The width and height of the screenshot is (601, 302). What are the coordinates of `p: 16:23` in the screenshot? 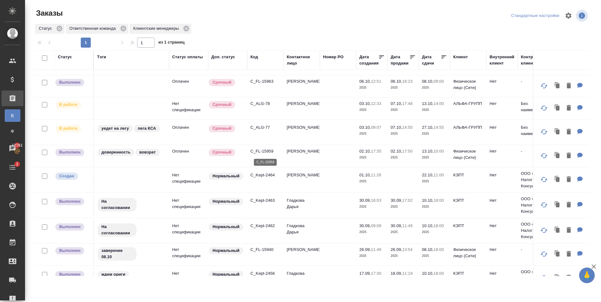 It's located at (407, 81).